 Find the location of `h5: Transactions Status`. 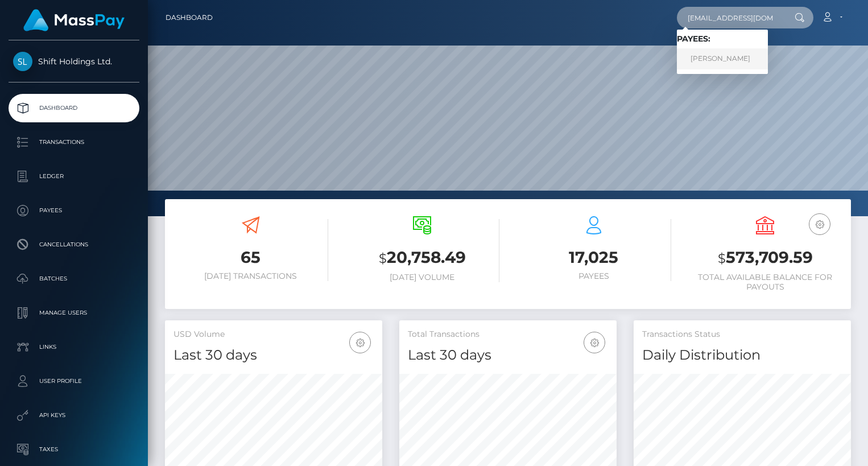

h5: Transactions Status is located at coordinates (742, 334).